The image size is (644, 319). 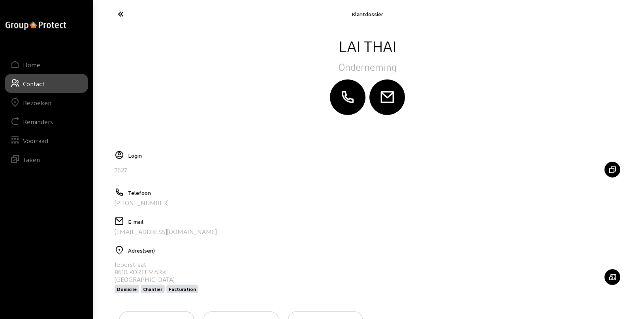 What do you see at coordinates (367, 46) in the screenshot?
I see `div: Lai Thai` at bounding box center [367, 46].